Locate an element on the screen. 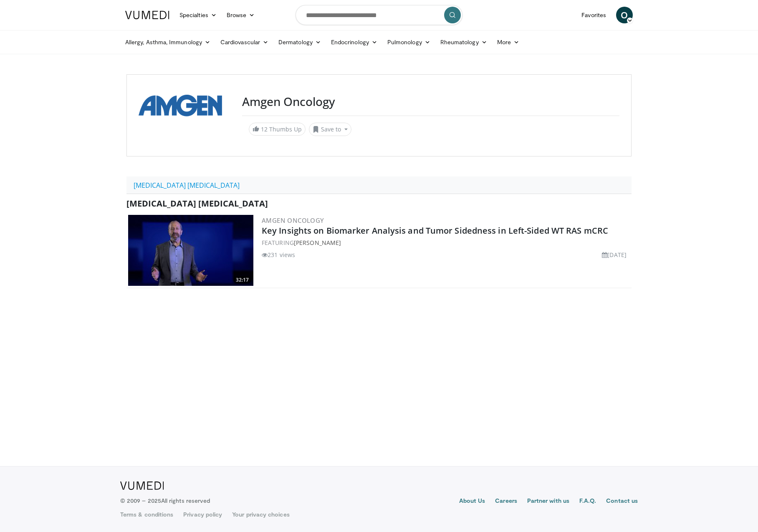 The height and width of the screenshot is (532, 758). a: Allergy, Asthma, Immunology is located at coordinates (168, 42).